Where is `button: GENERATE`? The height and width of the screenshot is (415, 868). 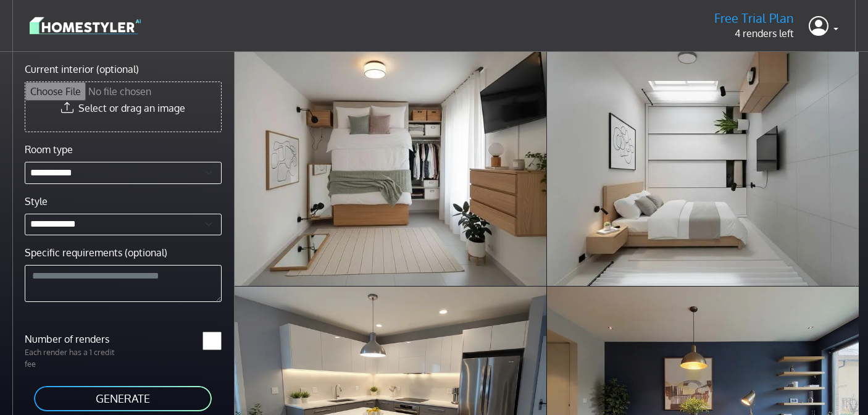
button: GENERATE is located at coordinates (123, 398).